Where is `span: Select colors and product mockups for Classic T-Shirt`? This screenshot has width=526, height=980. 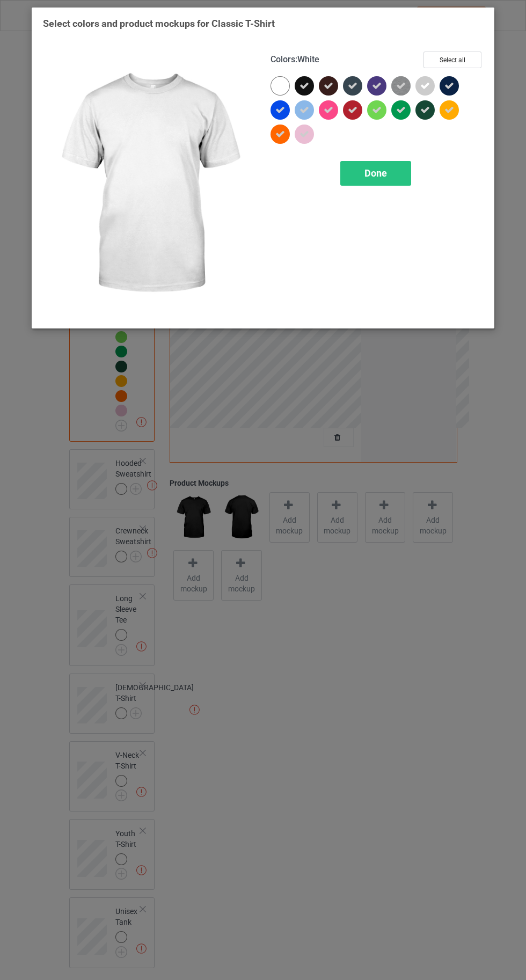
span: Select colors and product mockups for Classic T-Shirt is located at coordinates (159, 23).